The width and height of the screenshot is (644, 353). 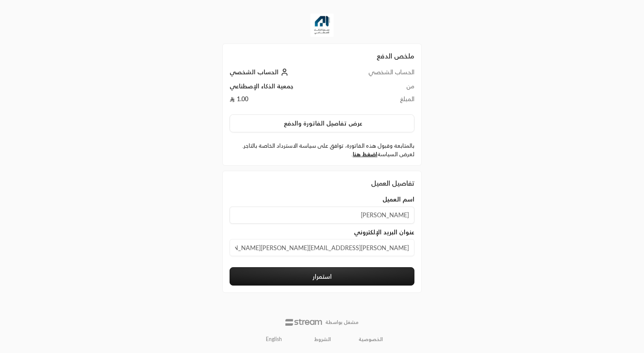 What do you see at coordinates (322, 56) in the screenshot?
I see `h2: ملخص الدفع` at bounding box center [322, 56].